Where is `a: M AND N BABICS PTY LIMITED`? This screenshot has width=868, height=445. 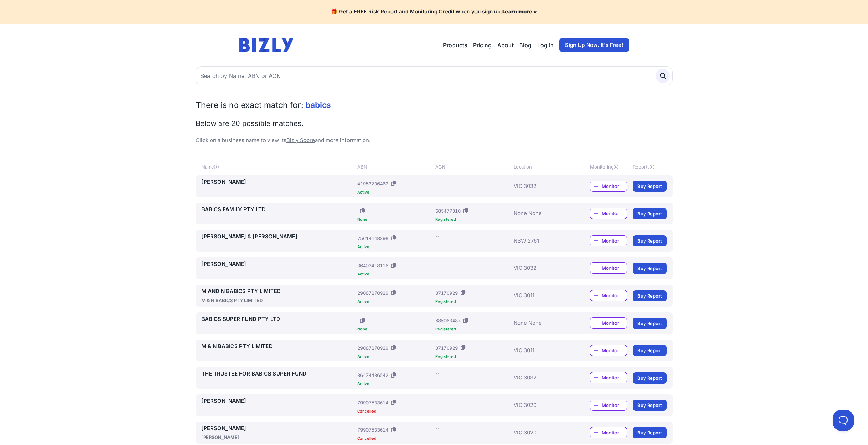 a: M AND N BABICS PTY LIMITED is located at coordinates (278, 291).